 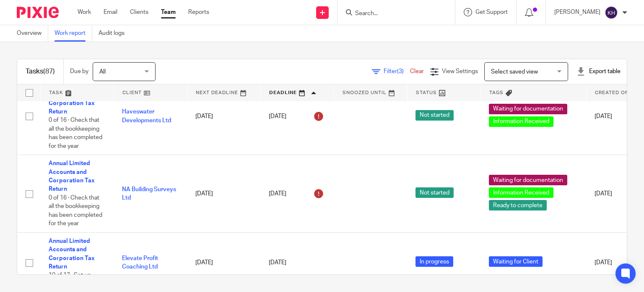 I want to click on input: Search, so click(x=392, y=14).